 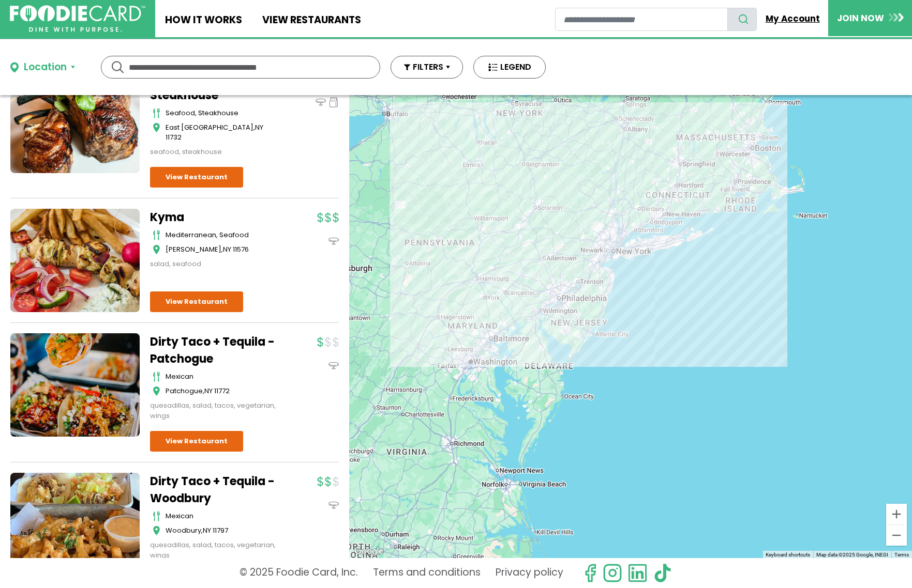 I want to click on a: Terms, so click(x=902, y=555).